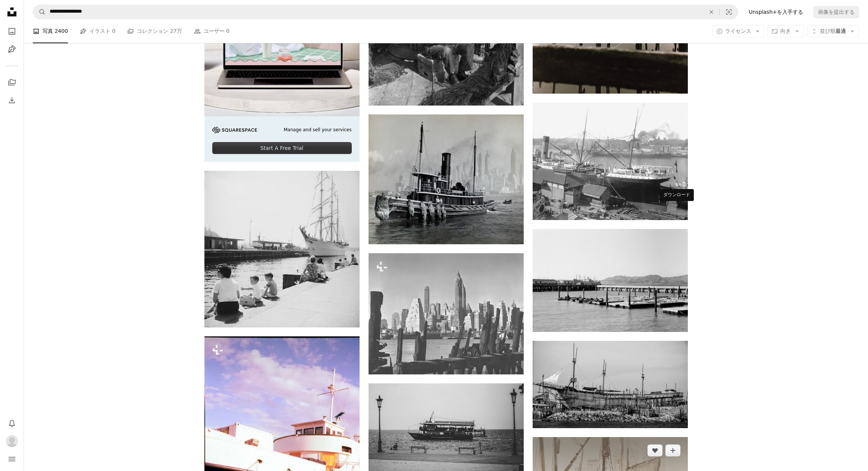  Describe the element at coordinates (655, 451) in the screenshot. I see `button: いいね！` at that location.